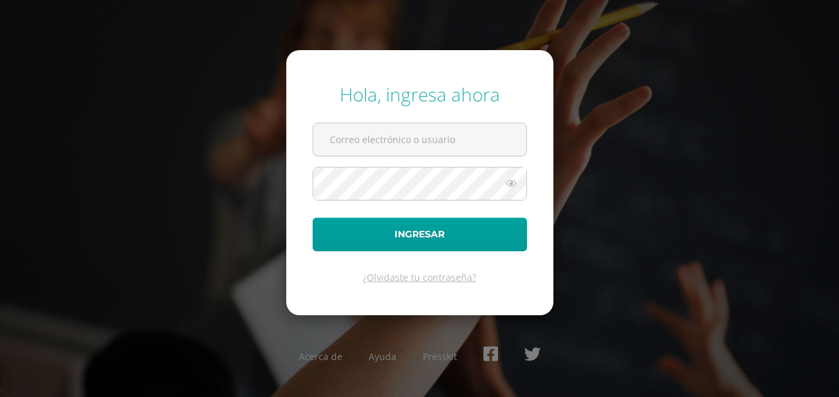  Describe the element at coordinates (419, 94) in the screenshot. I see `div: Hola, ingresa ahora` at that location.